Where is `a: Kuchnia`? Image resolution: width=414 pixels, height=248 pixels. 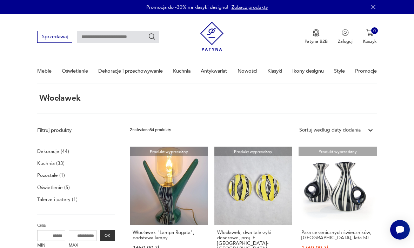 a: Kuchnia is located at coordinates (182, 71).